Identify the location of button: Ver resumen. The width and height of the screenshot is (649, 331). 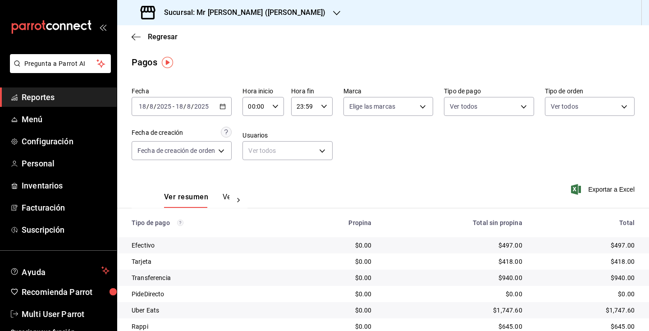
(186, 200).